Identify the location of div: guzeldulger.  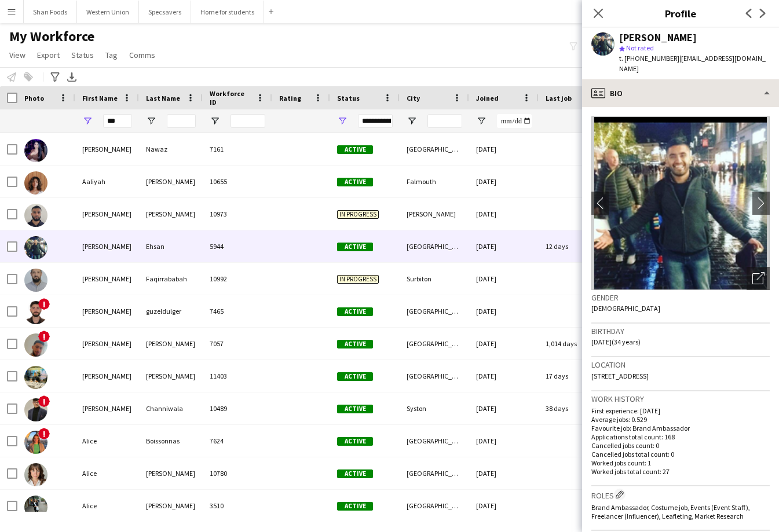
(171, 311).